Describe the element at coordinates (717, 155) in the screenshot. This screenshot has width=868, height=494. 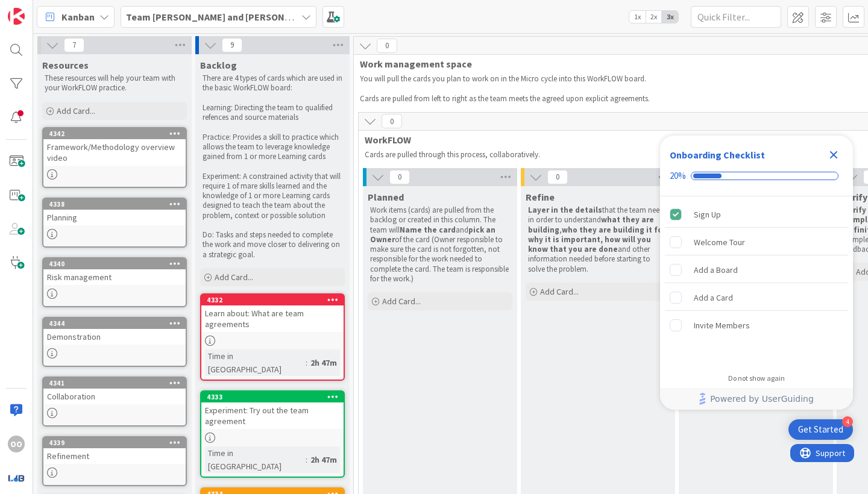
I see `div: Onboarding Checklist` at that location.